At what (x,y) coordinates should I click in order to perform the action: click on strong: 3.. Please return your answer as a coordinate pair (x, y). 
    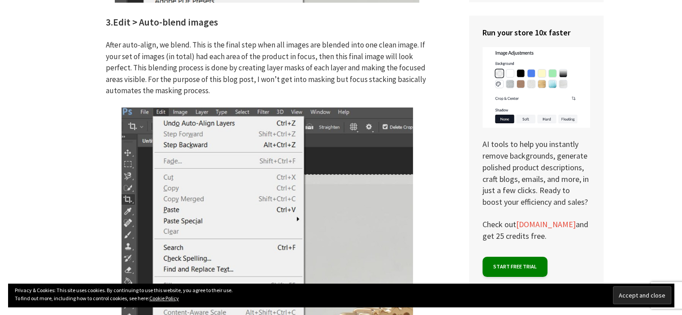
    Looking at the image, I should click on (109, 22).